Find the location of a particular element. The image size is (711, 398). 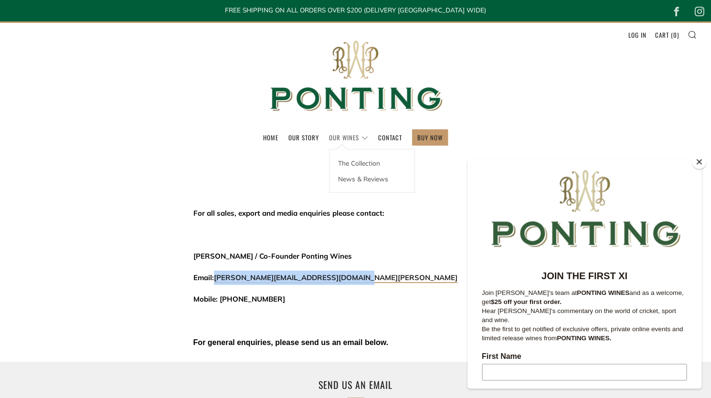

label: Last Name is located at coordinates (117, 239).